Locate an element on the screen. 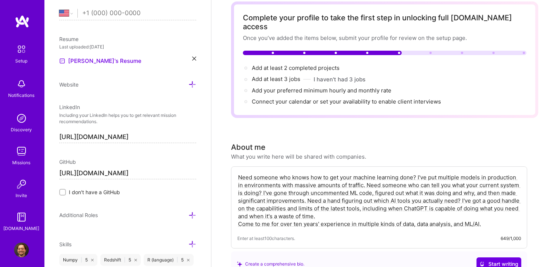 The width and height of the screenshot is (558, 267). div: Missions is located at coordinates (21, 163).